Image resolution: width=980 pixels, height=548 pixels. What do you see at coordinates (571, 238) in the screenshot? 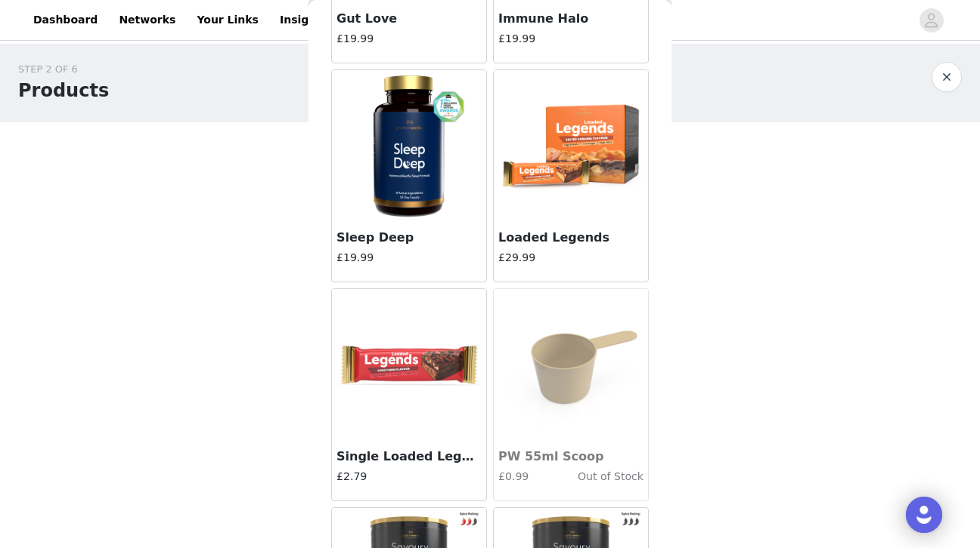
I see `h3: Loaded Legends` at bounding box center [571, 238].